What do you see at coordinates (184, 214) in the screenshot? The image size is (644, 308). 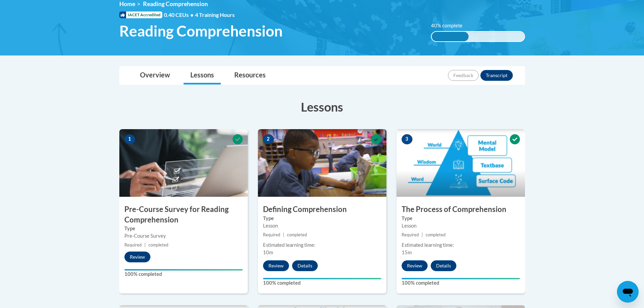 I see `h3: Pre-Course Survey for Reading Comprehension` at bounding box center [184, 214].